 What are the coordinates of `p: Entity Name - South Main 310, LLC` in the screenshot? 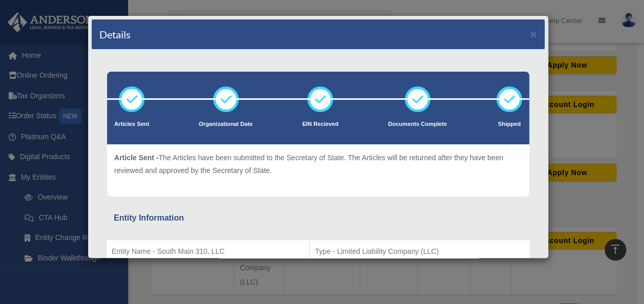 It's located at (208, 252).